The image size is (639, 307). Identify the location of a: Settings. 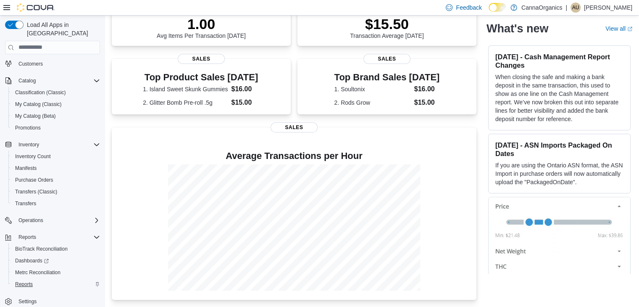
(27, 301).